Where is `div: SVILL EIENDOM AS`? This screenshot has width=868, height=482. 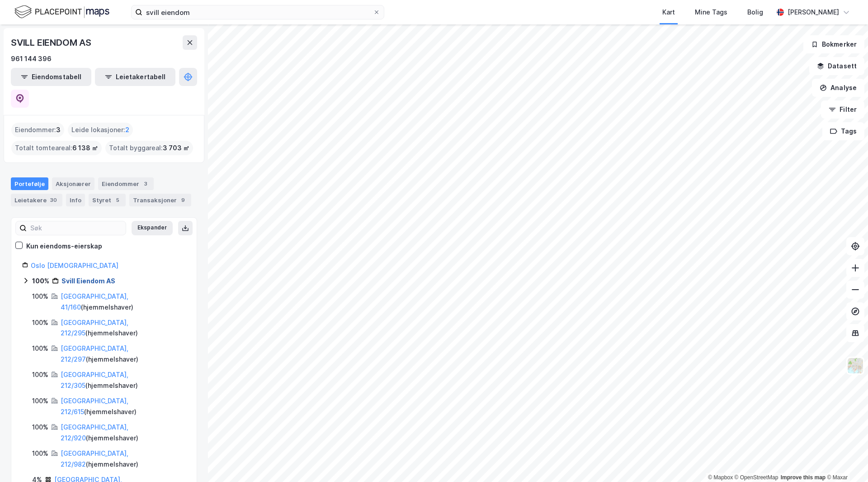 div: SVILL EIENDOM AS is located at coordinates (52, 43).